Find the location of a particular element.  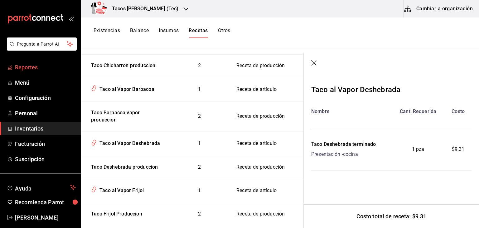

span: Facturación is located at coordinates (45, 143).